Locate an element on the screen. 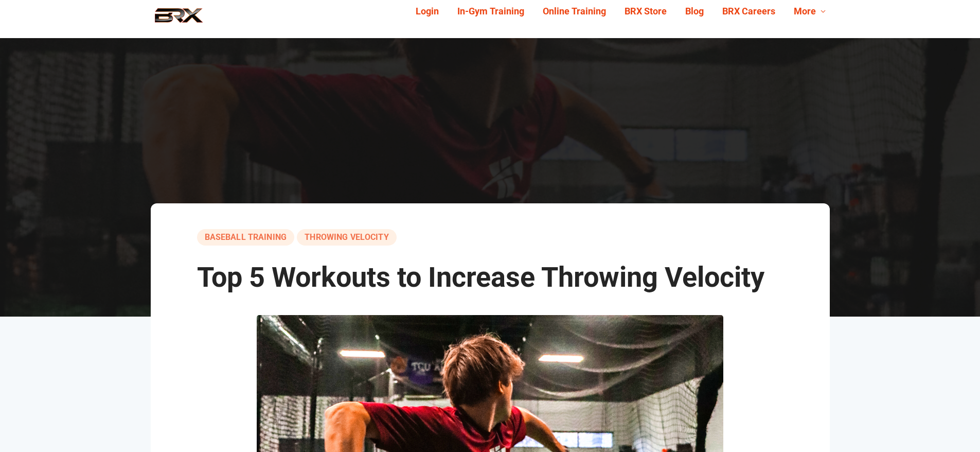  a: baseball training is located at coordinates (246, 237).